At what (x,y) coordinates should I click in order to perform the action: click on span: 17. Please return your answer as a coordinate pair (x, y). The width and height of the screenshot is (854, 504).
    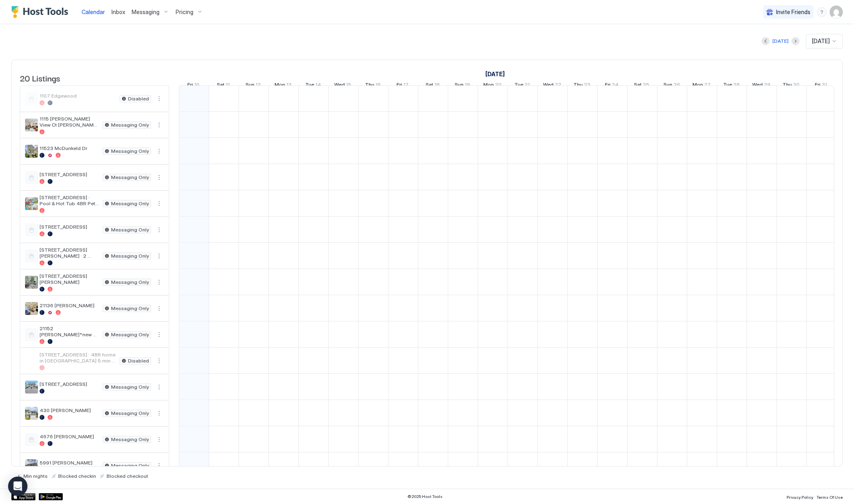
    Looking at the image, I should click on (406, 86).